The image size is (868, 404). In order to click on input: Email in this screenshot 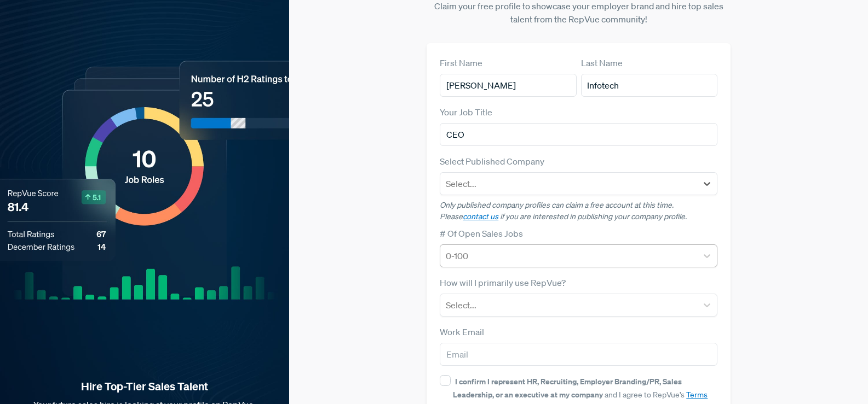, I will do `click(578, 355)`.